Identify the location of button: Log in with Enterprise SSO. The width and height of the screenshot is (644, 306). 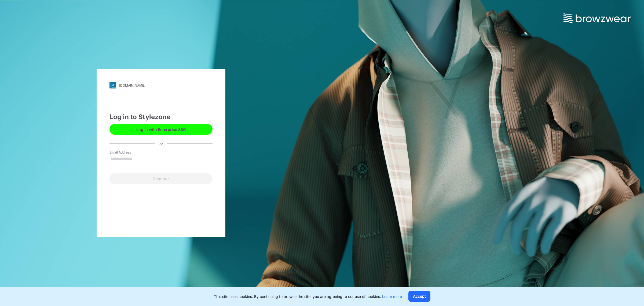
(161, 129).